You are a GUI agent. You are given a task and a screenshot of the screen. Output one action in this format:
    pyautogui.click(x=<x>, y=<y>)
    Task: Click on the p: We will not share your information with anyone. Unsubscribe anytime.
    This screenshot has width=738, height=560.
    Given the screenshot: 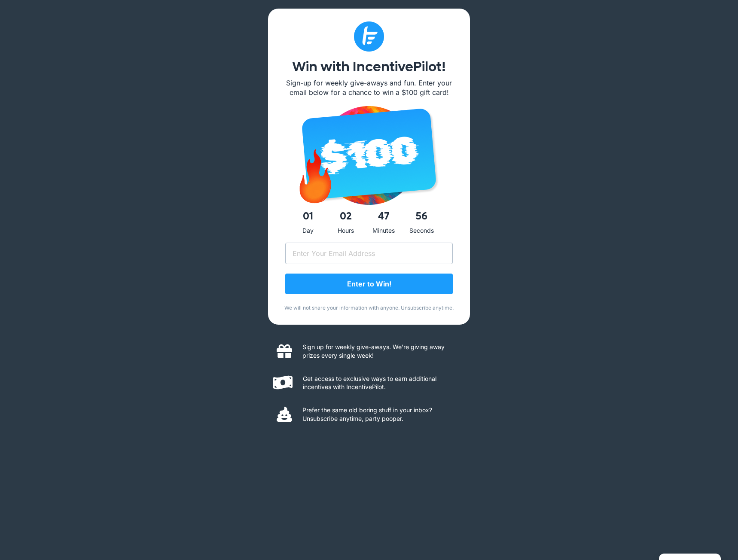 What is the action you would take?
    pyautogui.click(x=369, y=308)
    